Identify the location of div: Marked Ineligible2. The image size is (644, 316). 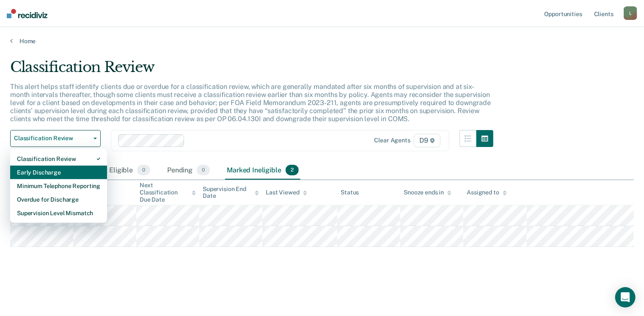
(262, 170).